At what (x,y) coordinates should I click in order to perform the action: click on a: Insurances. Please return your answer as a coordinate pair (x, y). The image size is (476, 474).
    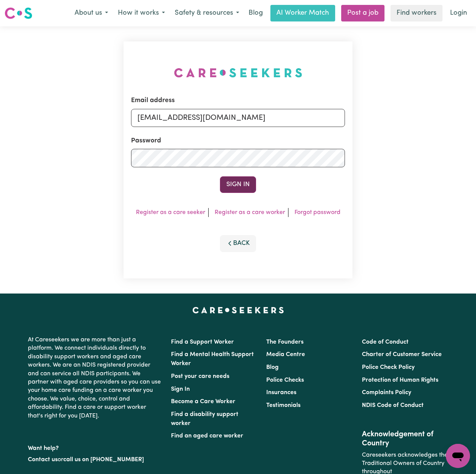
    Looking at the image, I should click on (281, 392).